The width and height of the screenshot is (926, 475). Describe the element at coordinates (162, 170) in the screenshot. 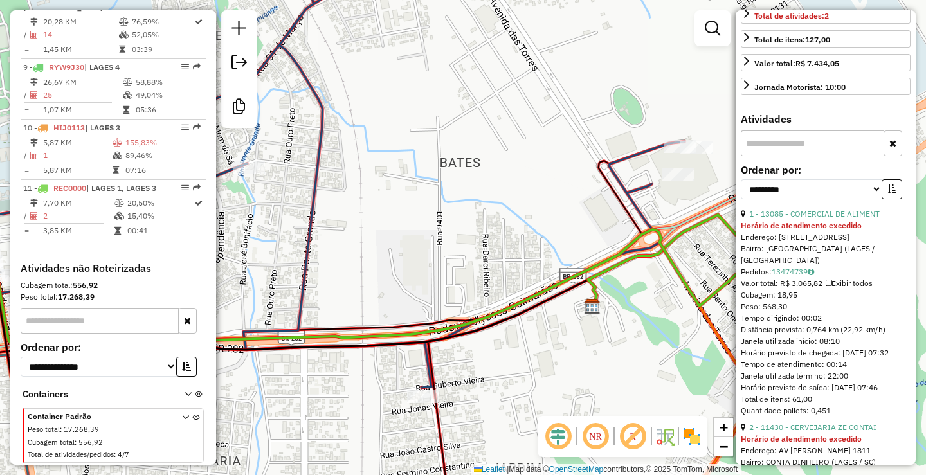

I see `td: 07:16` at that location.